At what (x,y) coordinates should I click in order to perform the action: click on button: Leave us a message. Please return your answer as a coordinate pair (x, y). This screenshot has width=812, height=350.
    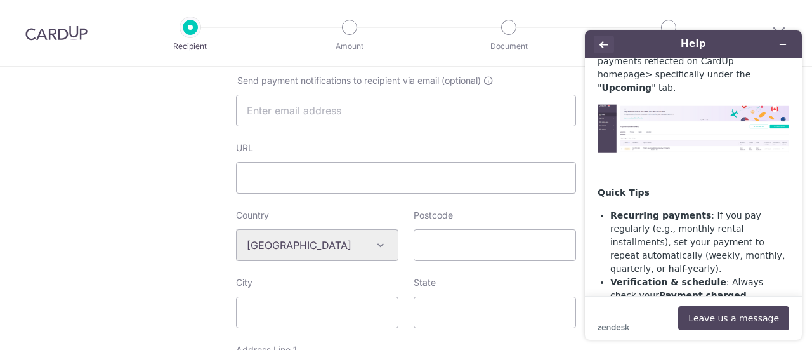
    Looking at the image, I should click on (159, 298).